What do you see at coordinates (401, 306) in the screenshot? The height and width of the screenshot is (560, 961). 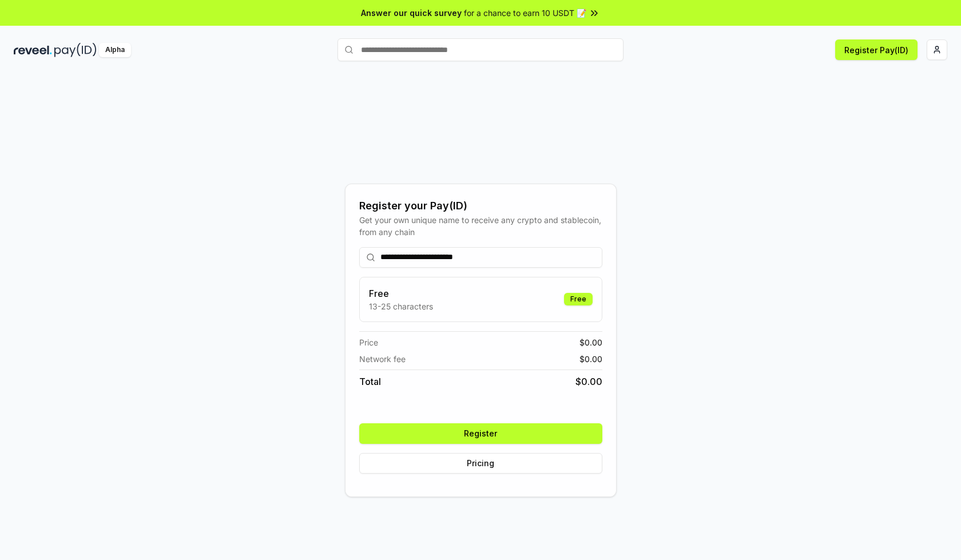 I see `p: 13-25 characters` at bounding box center [401, 306].